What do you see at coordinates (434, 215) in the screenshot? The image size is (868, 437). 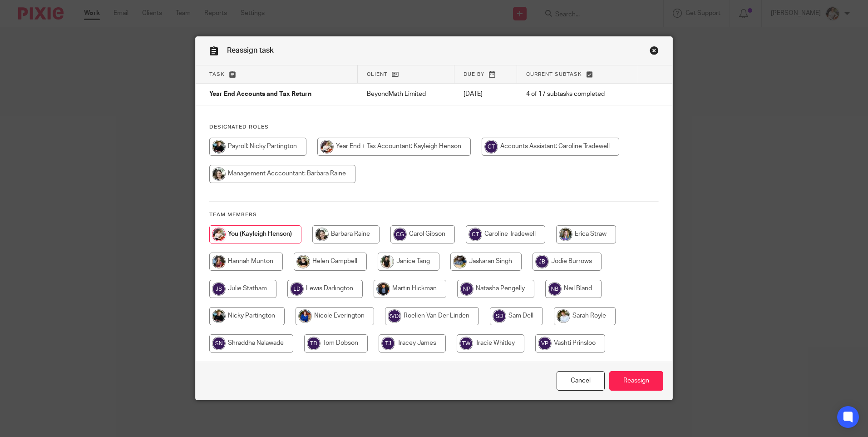 I see `h4: Team members` at bounding box center [434, 215].